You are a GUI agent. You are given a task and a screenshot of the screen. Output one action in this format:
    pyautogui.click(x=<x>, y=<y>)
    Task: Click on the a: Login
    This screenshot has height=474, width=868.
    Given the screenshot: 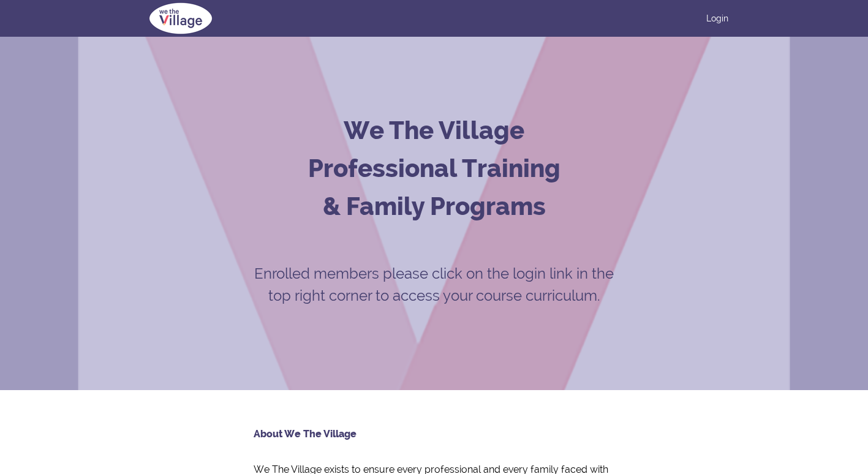 What is the action you would take?
    pyautogui.click(x=717, y=18)
    